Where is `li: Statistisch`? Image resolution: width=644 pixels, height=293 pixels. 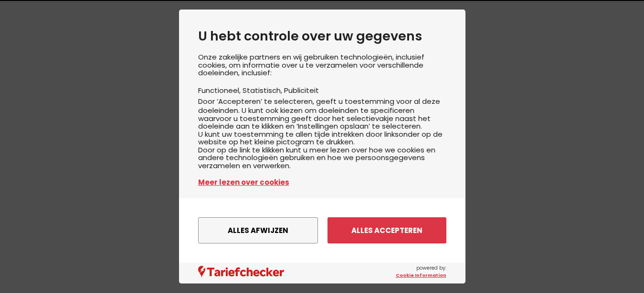 li: Statistisch is located at coordinates (263, 90).